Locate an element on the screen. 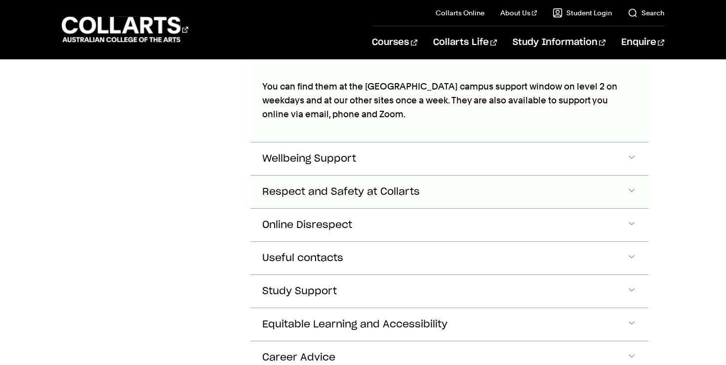 Image resolution: width=726 pixels, height=365 pixels. a: Collarts Life is located at coordinates (465, 42).